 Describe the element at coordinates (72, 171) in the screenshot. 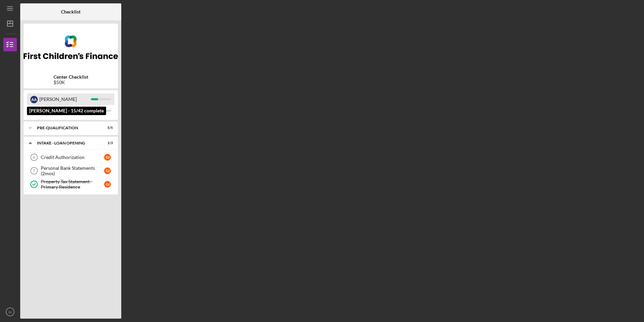

I see `div: Personal Bank Statements (2mos)` at that location.